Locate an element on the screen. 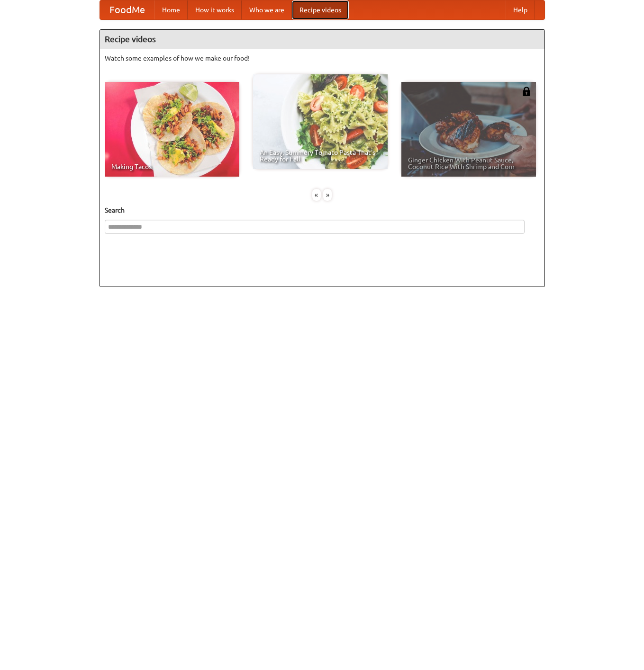 This screenshot has width=644, height=670. img: 483408.png is located at coordinates (526, 91).